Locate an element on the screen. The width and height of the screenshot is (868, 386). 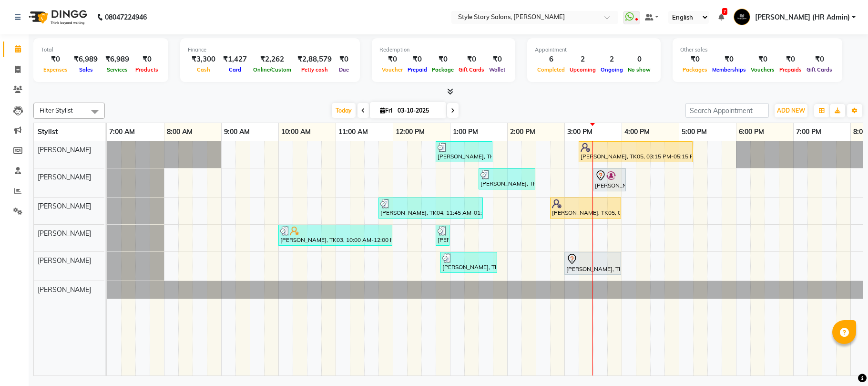
span: Vouchers is located at coordinates (763, 69).